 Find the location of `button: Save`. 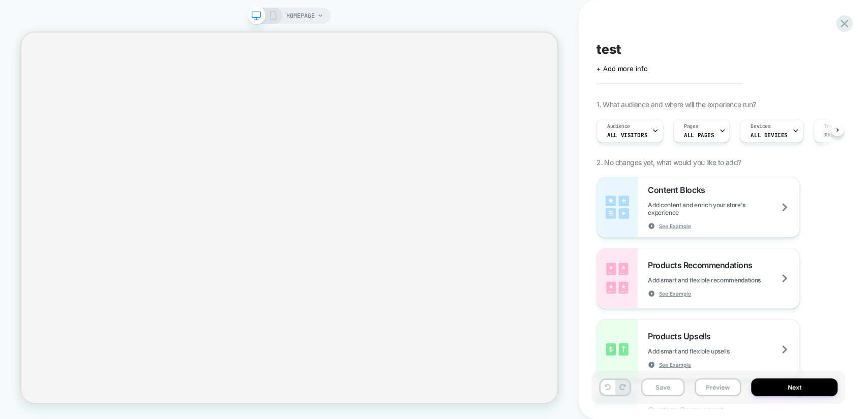

button: Save is located at coordinates (662, 387).